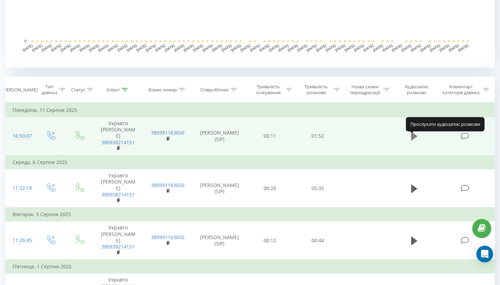 The image size is (500, 285). I want to click on td: 01:52, so click(318, 136).